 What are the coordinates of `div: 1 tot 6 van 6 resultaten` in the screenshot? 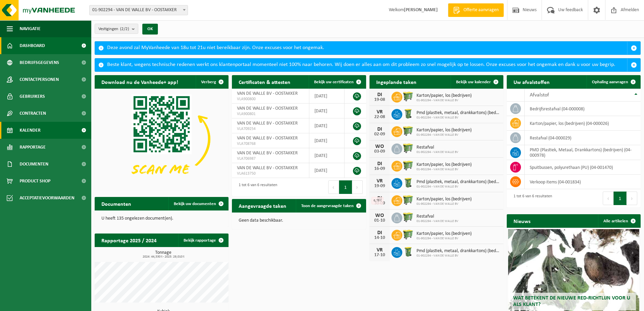 It's located at (531, 198).